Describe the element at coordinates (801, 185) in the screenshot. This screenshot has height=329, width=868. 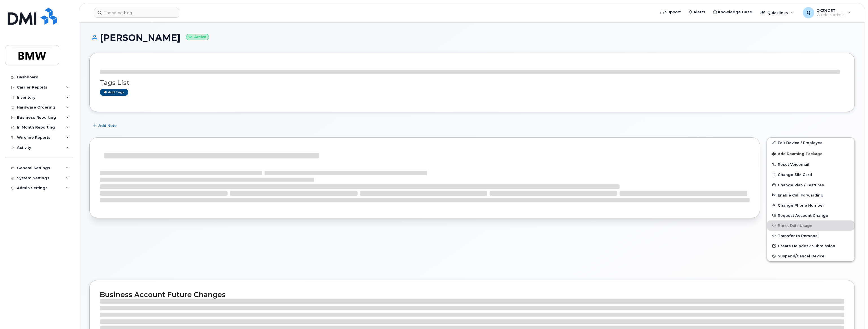
I see `span: Change Plan / Features` at that location.